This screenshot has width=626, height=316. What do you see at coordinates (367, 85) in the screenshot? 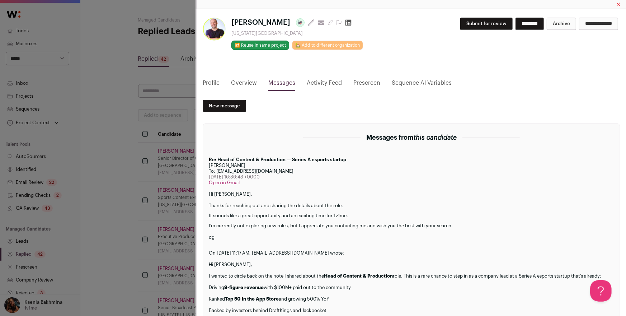
I see `a: Prescreen` at bounding box center [367, 85].